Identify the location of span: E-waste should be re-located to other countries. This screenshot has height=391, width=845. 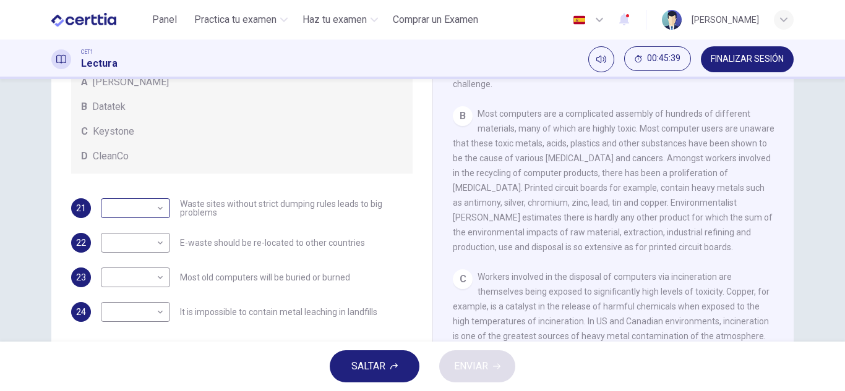
(272, 243).